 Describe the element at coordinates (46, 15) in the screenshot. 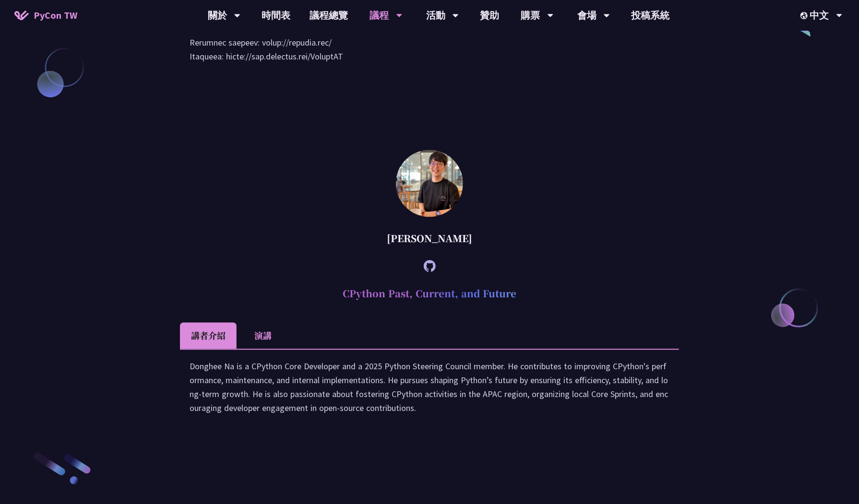

I see `a: PyCon TW` at that location.